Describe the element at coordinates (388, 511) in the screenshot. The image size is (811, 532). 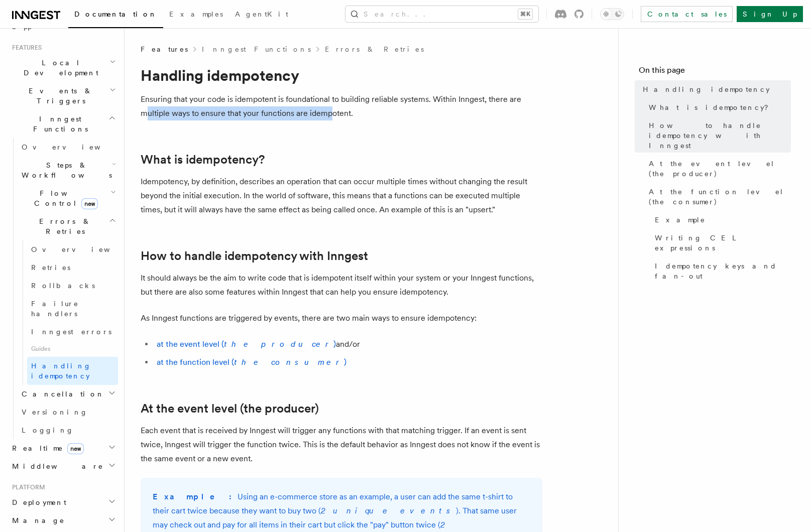
I see `em: 2 unique events` at that location.